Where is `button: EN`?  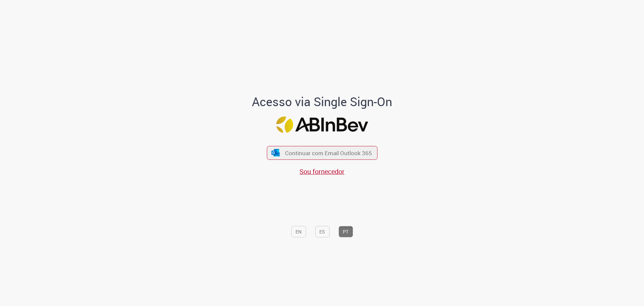
button: EN is located at coordinates (299, 231).